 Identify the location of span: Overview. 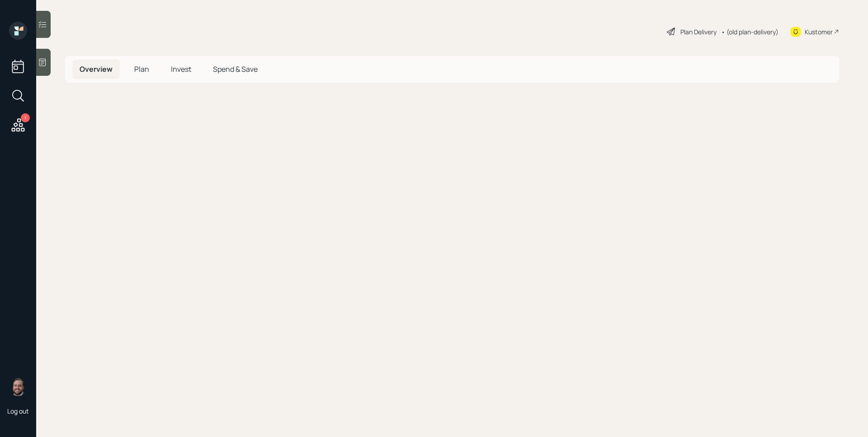
(96, 69).